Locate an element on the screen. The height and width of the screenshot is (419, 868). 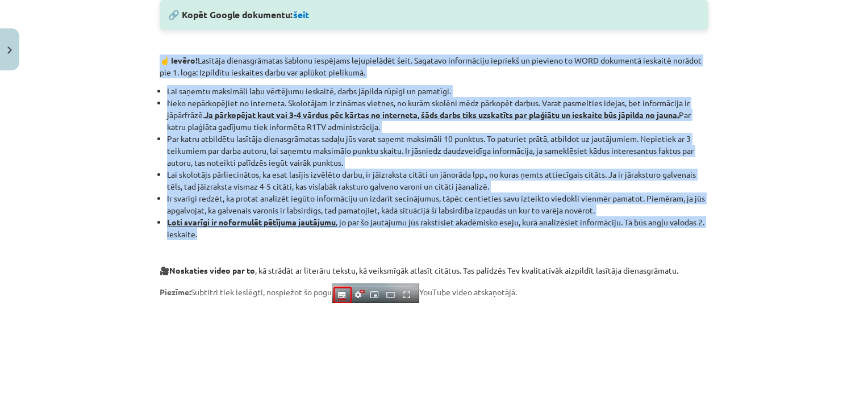
li: Par katru atbildētu lasītāja dienasgrāmatas sadaļu jūs varat saņemt maksimāli 10 punktus. To patu... is located at coordinates (437, 150).